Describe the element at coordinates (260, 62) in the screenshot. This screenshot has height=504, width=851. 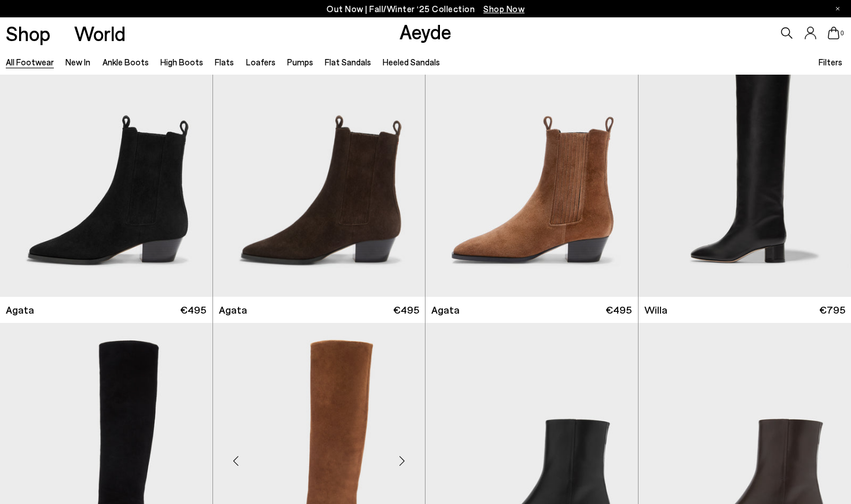
I see `a: Loafers` at that location.